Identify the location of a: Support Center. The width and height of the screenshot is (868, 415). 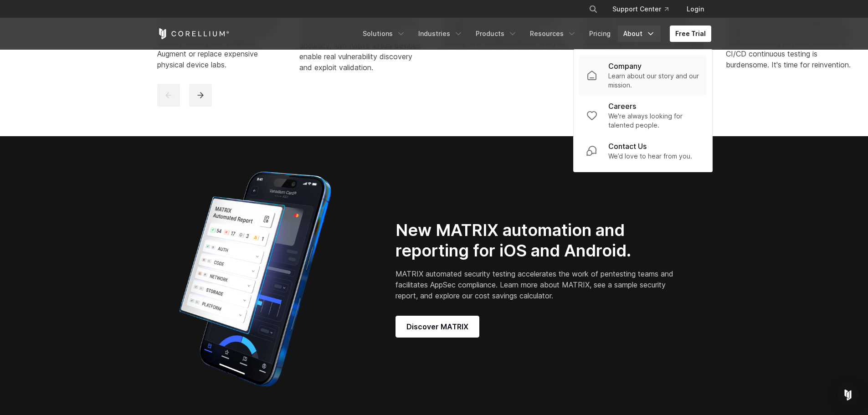
(640, 9).